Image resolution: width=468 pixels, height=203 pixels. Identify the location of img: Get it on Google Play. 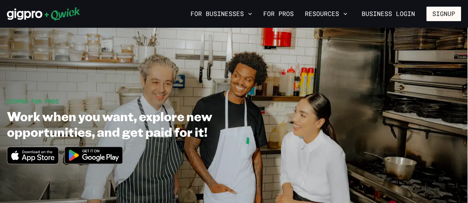
(94, 155).